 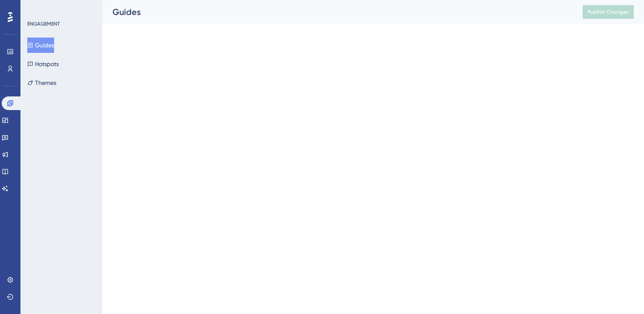 What do you see at coordinates (44, 24) in the screenshot?
I see `div: ENGAGEMENT` at bounding box center [44, 24].